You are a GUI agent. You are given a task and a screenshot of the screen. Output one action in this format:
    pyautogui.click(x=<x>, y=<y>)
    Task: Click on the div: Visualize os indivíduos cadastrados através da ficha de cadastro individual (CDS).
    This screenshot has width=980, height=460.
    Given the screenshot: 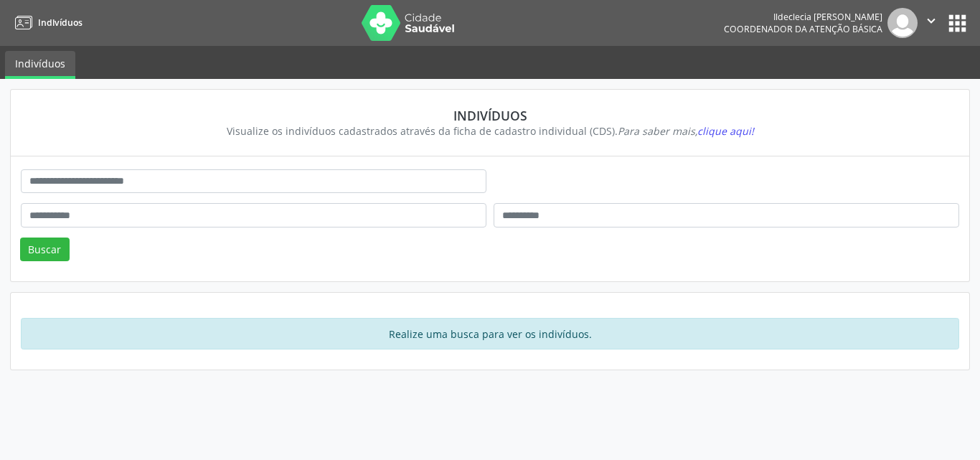 What is the action you would take?
    pyautogui.click(x=490, y=130)
    